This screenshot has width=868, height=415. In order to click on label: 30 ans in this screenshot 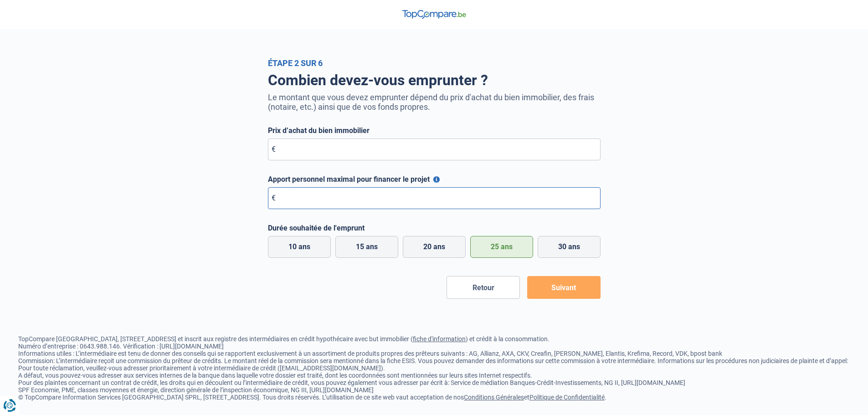, I will do `click(569, 247)`.